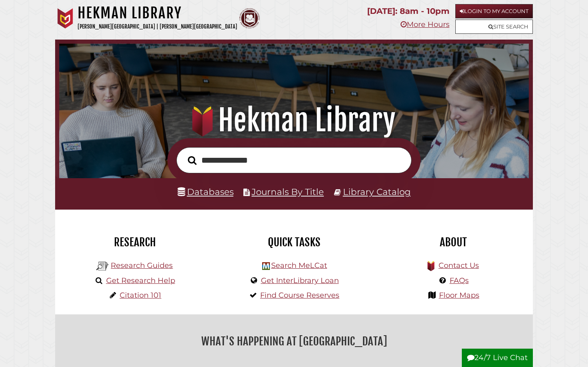  What do you see at coordinates (494, 11) in the screenshot?
I see `a: Login to My Account` at bounding box center [494, 11].